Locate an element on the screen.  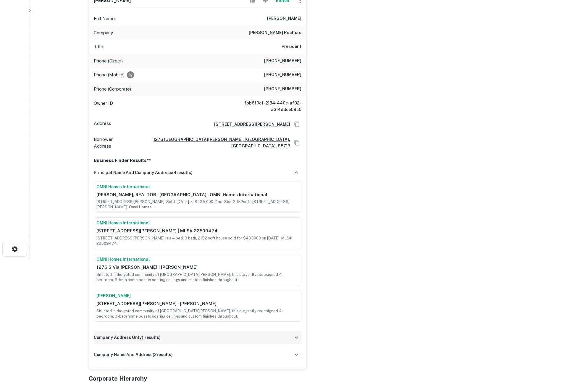
h5: Corporate Hierarchy is located at coordinates (117, 379).